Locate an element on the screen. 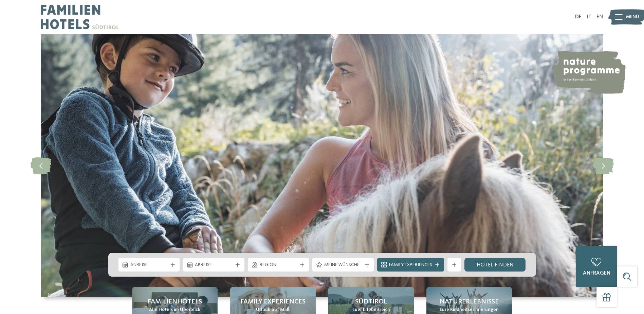 The height and width of the screenshot is (314, 644). a: Hotel finden is located at coordinates (495, 264).